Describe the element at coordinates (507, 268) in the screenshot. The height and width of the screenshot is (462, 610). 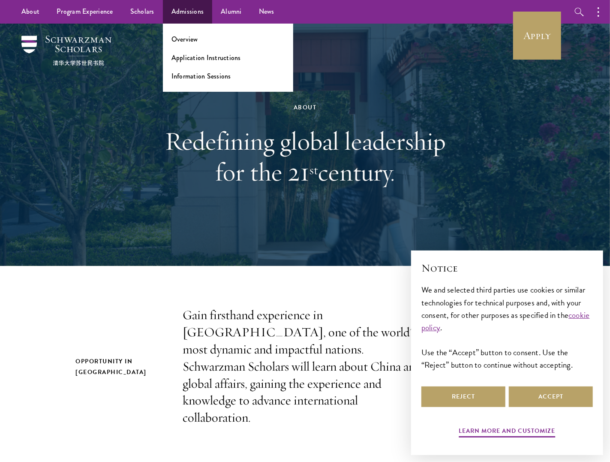
I see `h2: Notice` at that location.